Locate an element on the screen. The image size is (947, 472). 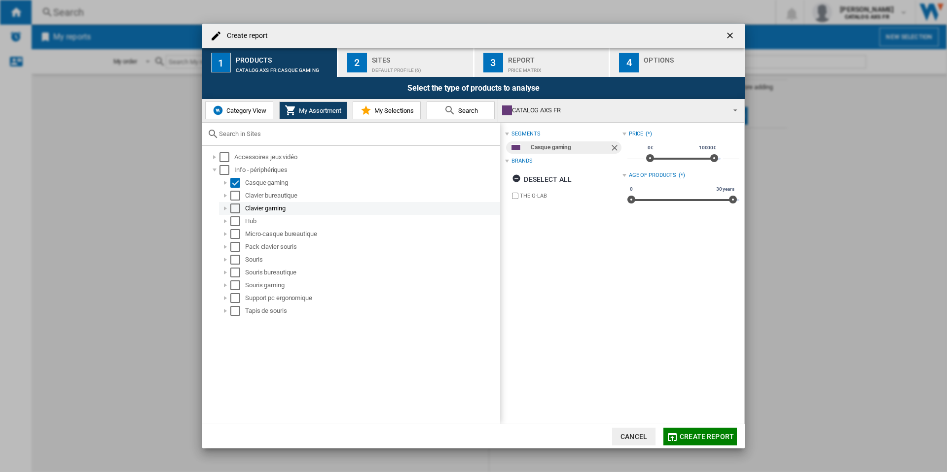
div: 2 is located at coordinates (357, 63).